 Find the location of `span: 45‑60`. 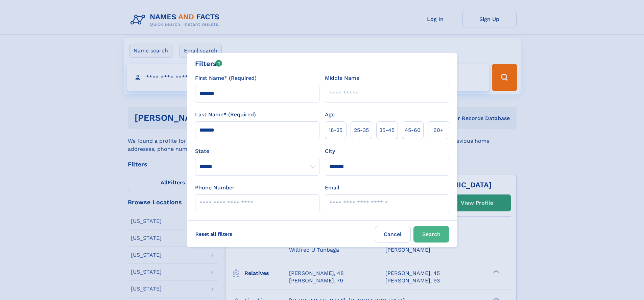

span: 45‑60 is located at coordinates (412, 130).